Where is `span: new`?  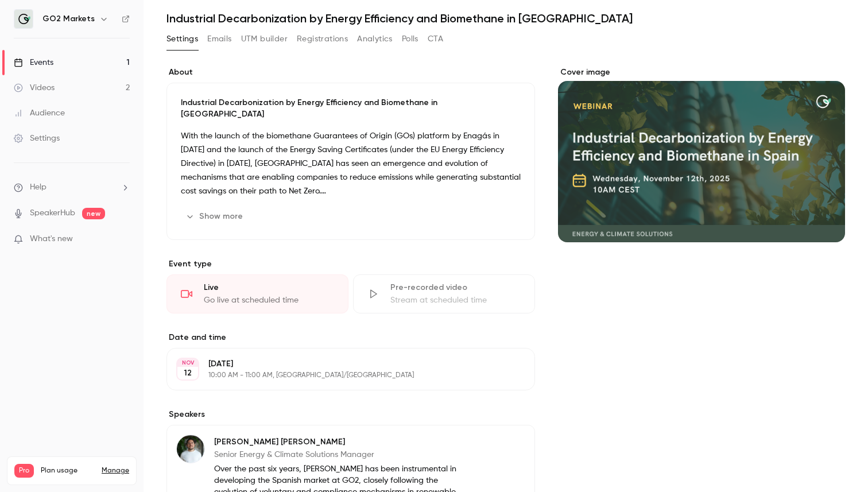 span: new is located at coordinates (94, 214).